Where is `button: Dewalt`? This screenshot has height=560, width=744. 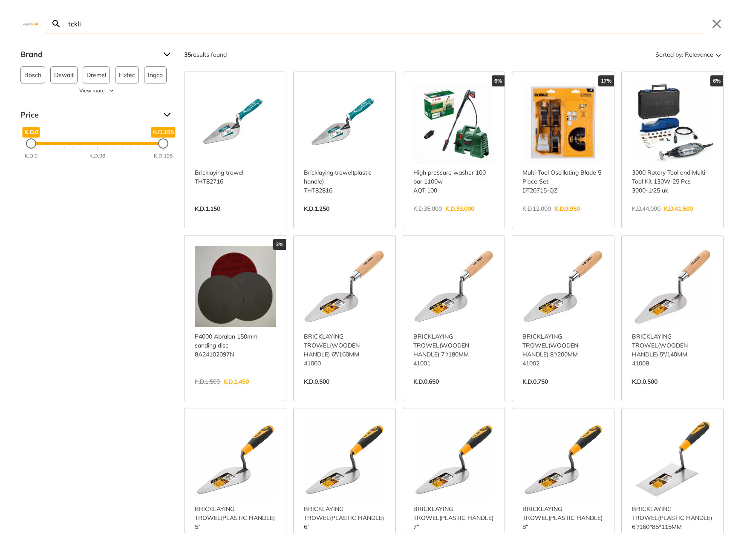 button: Dewalt is located at coordinates (64, 75).